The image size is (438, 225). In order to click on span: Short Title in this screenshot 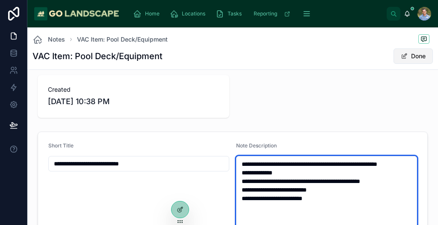, I will do `click(61, 145)`.